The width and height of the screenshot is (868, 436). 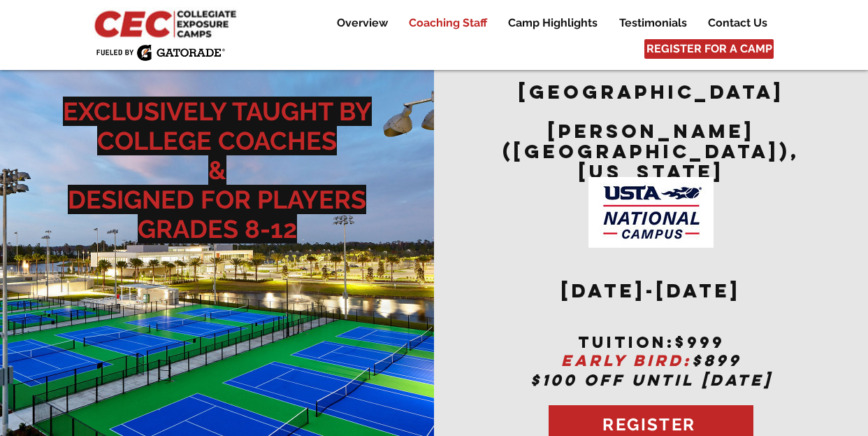 What do you see at coordinates (717, 360) in the screenshot?
I see `span: $899` at bounding box center [717, 360].